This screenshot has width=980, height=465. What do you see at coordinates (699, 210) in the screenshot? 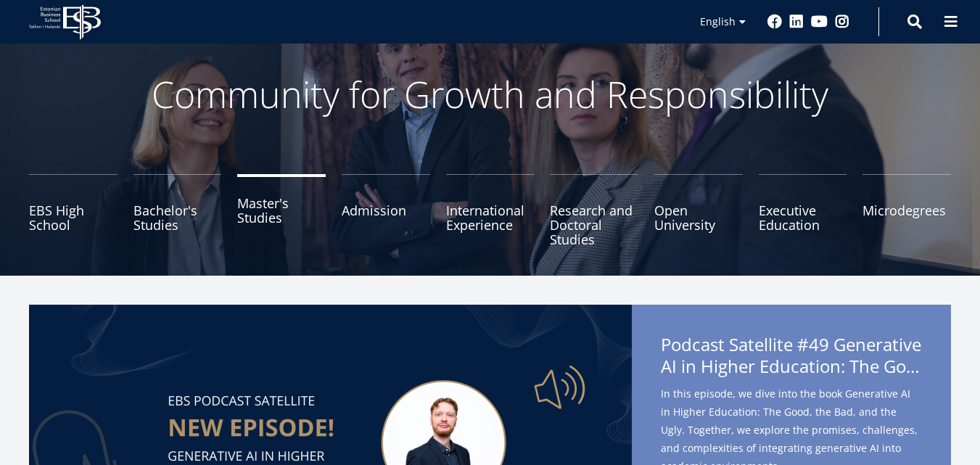
I see `a: Open University` at bounding box center [699, 210].